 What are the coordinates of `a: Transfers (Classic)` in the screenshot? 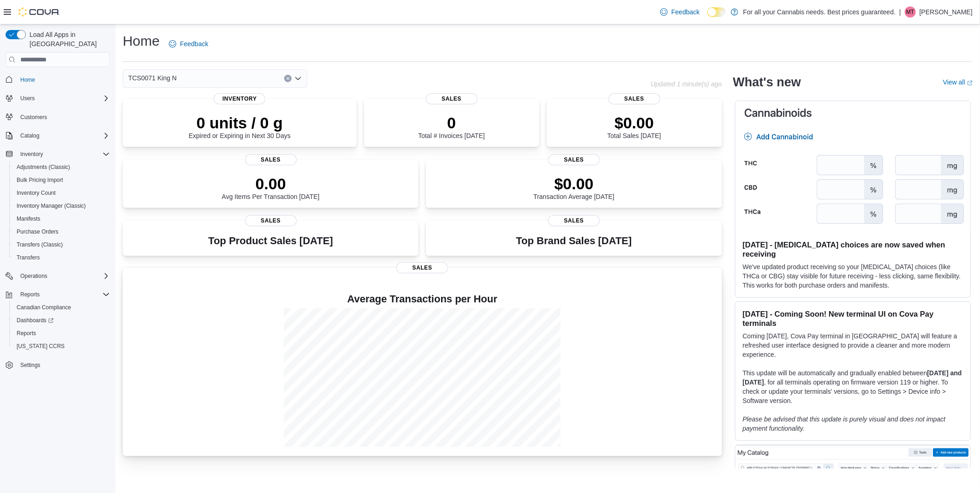 It's located at (40, 244).